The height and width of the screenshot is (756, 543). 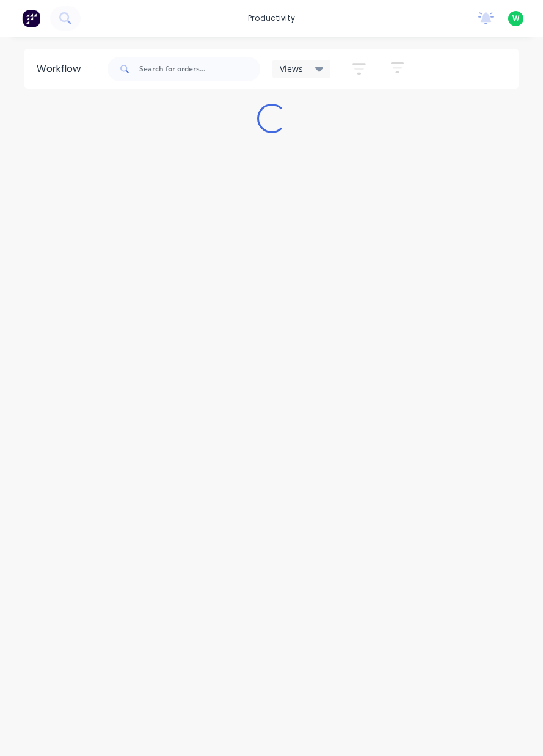 I want to click on span: Views, so click(x=291, y=68).